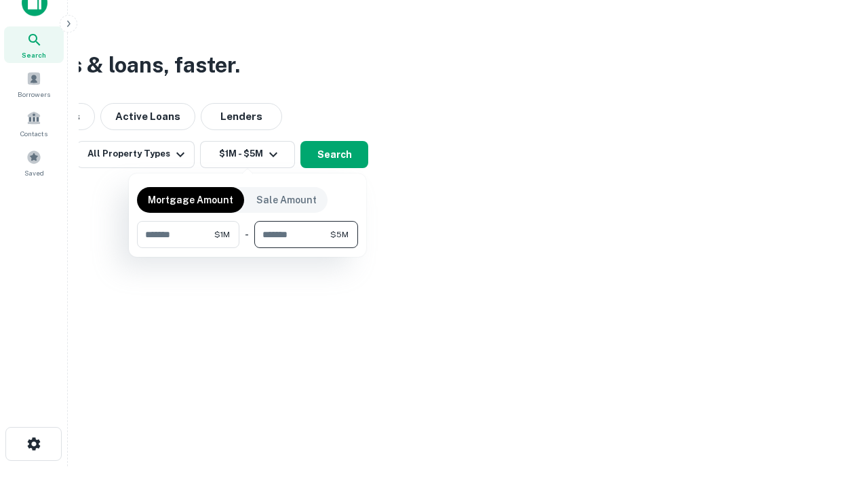  Describe the element at coordinates (339, 234) in the screenshot. I see `span: $5M` at that location.